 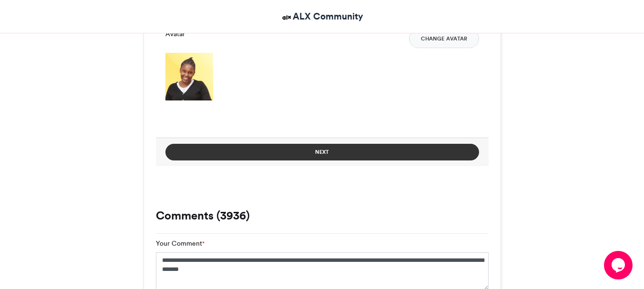 I want to click on img: ALX Community, so click(x=287, y=17).